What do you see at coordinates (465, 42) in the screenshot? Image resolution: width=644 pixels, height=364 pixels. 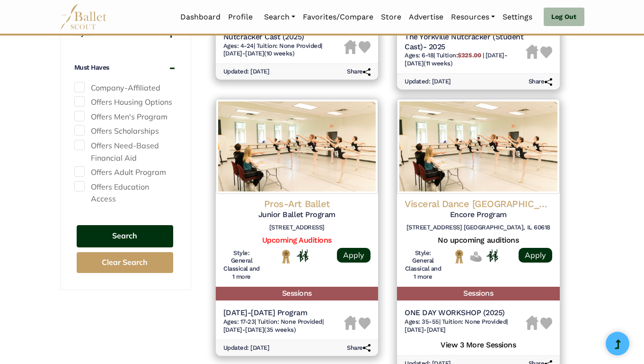 I see `h5: The Yorkville Nutcracker (Student Cast)- 2025` at bounding box center [465, 42].